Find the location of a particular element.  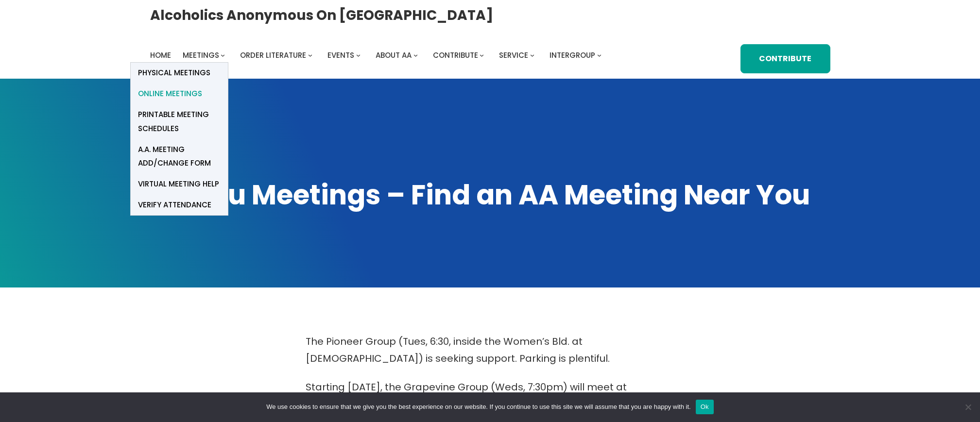

button: Meetings submenu is located at coordinates (222, 55).